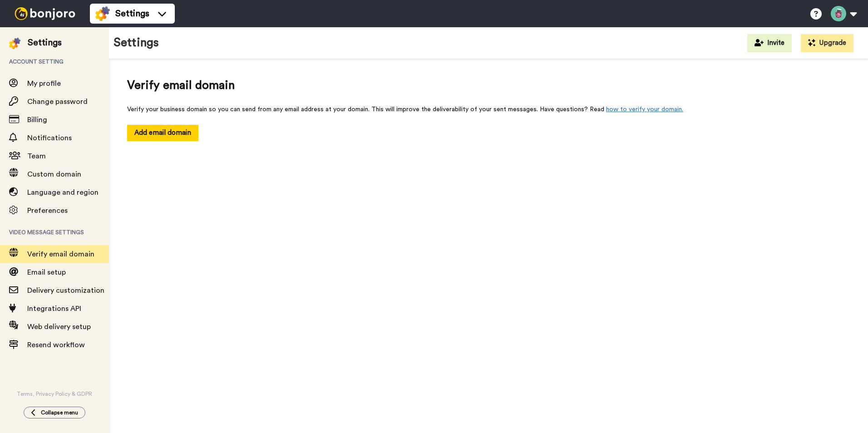 This screenshot has width=868, height=433. Describe the element at coordinates (47, 211) in the screenshot. I see `span: Preferences` at that location.